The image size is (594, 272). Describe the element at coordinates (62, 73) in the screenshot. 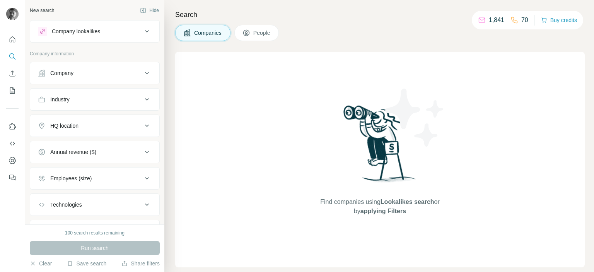

I see `div: Company` at that location.